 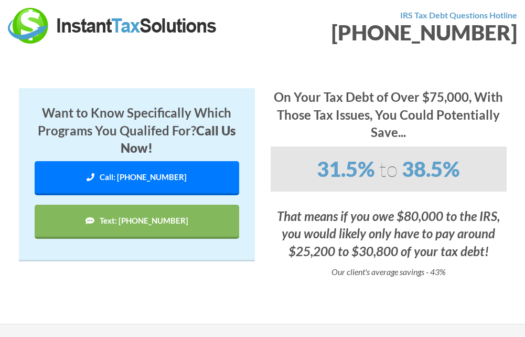 What do you see at coordinates (346, 169) in the screenshot?
I see `span: 31.5%` at bounding box center [346, 169].